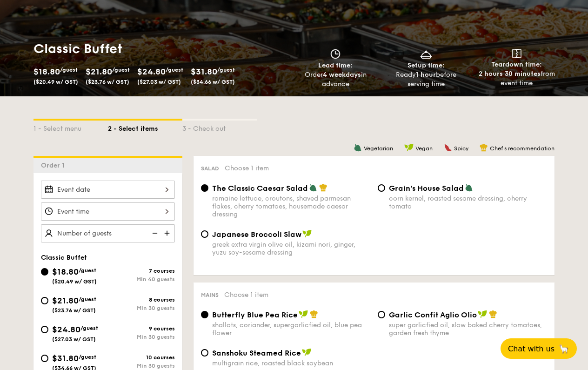  Describe the element at coordinates (291, 248) in the screenshot. I see `div: greek extra virgin olive oil, kizami nori, ginger, yuzu soy-sesame dressing` at that location.